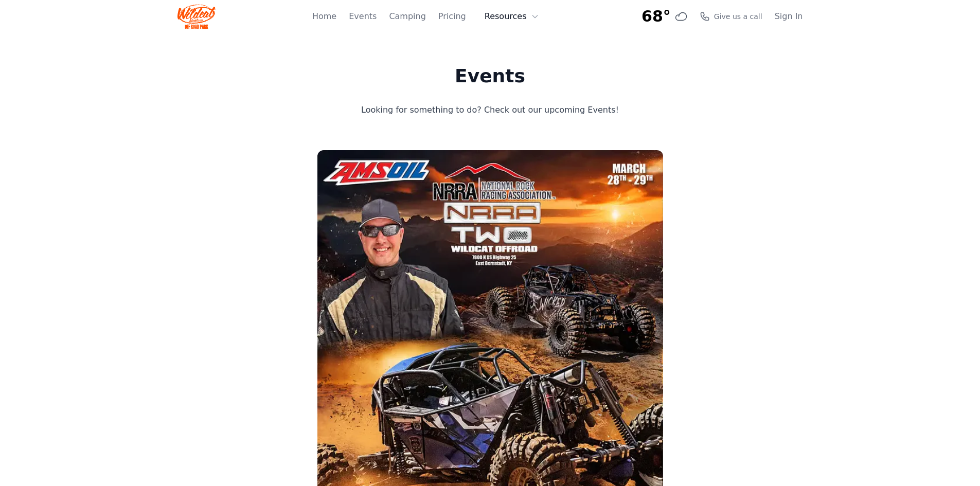 The width and height of the screenshot is (980, 486). What do you see at coordinates (363, 17) in the screenshot?
I see `a: Events` at bounding box center [363, 17].